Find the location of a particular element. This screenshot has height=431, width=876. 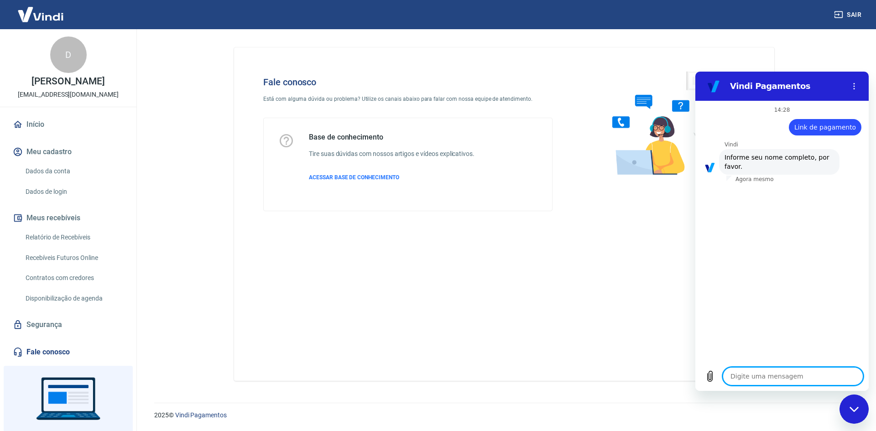

a: Contratos com credores is located at coordinates (73, 278).